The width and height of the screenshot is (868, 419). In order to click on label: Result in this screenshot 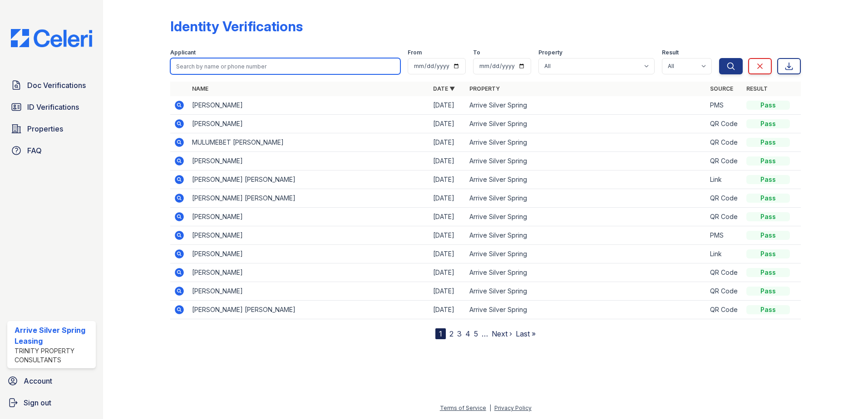, I will do `click(670, 52)`.